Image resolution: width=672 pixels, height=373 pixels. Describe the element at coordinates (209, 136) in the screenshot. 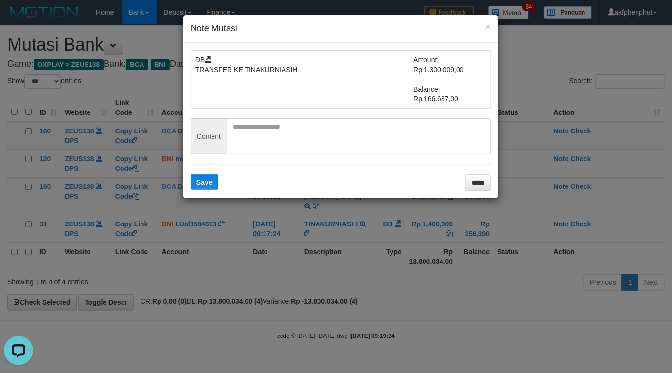

I see `span: Content` at that location.